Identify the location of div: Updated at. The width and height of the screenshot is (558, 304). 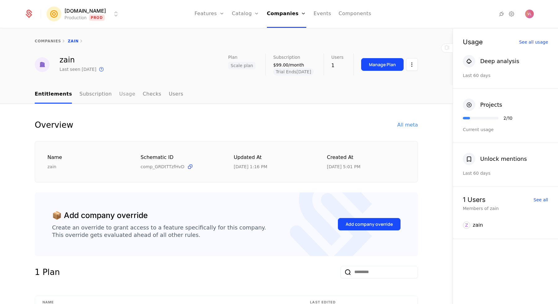
(273, 158).